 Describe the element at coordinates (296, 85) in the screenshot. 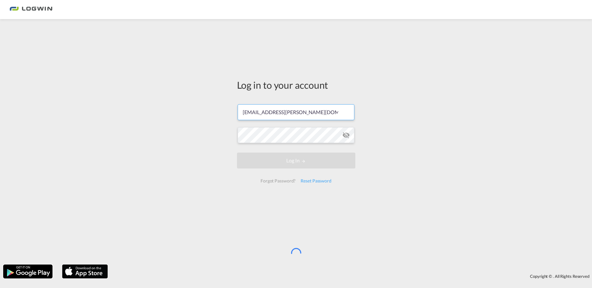

I see `div: Log in to your account` at that location.